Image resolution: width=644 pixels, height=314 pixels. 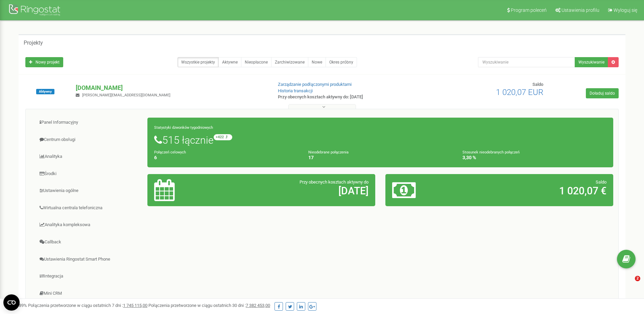 What do you see at coordinates (602, 93) in the screenshot?
I see `a: Doładuj saldo` at bounding box center [602, 93].